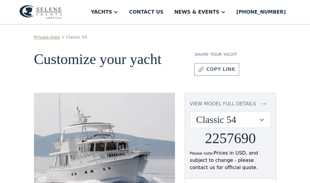 This screenshot has height=183, width=310. Describe the element at coordinates (215, 54) in the screenshot. I see `div: Share your yacht` at that location.